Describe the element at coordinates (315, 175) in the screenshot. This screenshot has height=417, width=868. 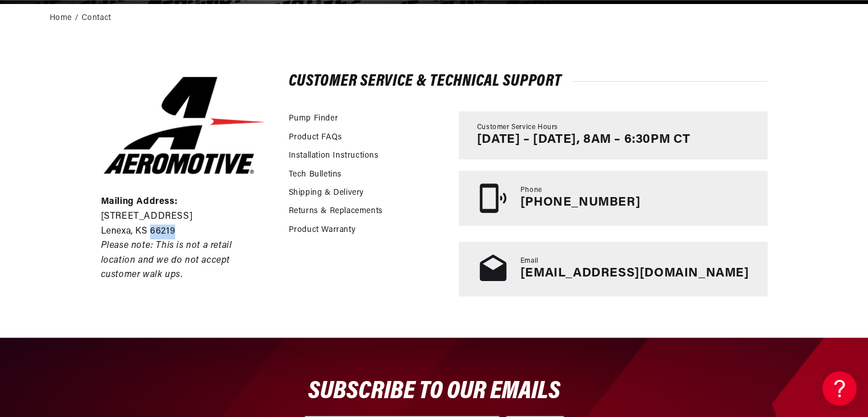
I see `a: Tech Bulletins` at that location.